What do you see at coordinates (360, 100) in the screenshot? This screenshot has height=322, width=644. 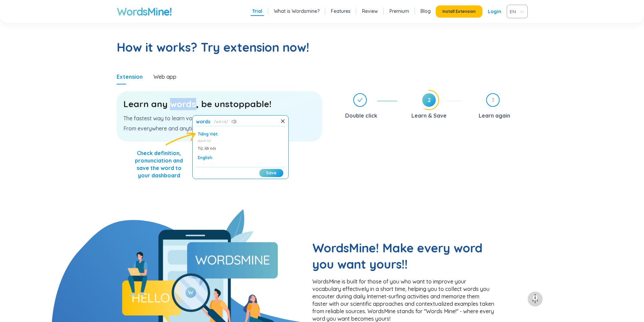 I see `span: check` at bounding box center [360, 100].